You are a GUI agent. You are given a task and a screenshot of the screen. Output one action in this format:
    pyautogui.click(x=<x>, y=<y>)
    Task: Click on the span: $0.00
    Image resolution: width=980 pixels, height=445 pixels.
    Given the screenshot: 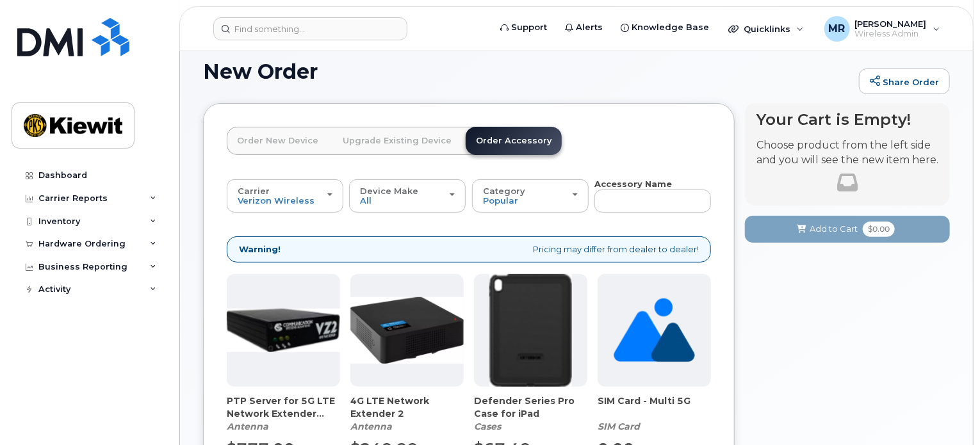 What is the action you would take?
    pyautogui.click(x=879, y=229)
    